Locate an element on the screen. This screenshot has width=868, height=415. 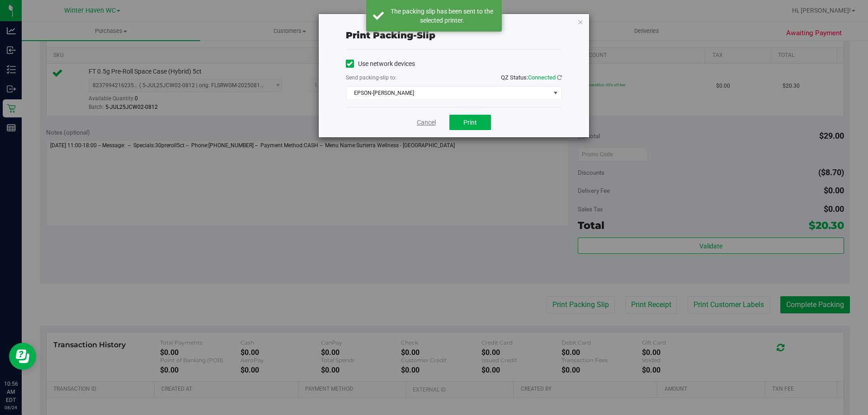
label: Use network devices is located at coordinates (380, 64).